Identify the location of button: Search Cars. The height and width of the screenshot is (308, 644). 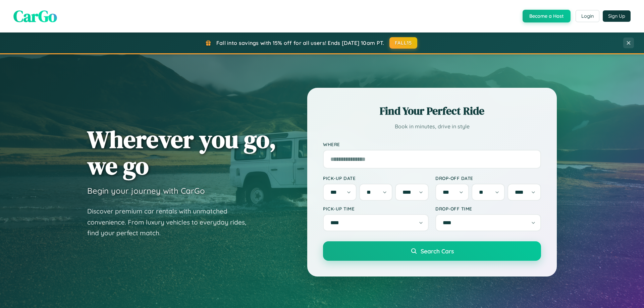
(432, 251).